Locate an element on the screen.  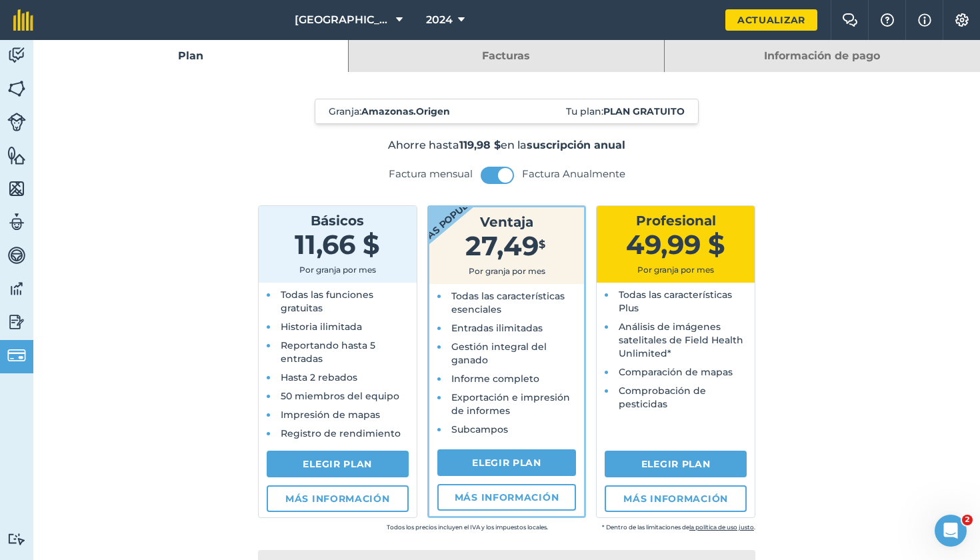
small: * Dentro de las limitaciones de . is located at coordinates (651, 527).